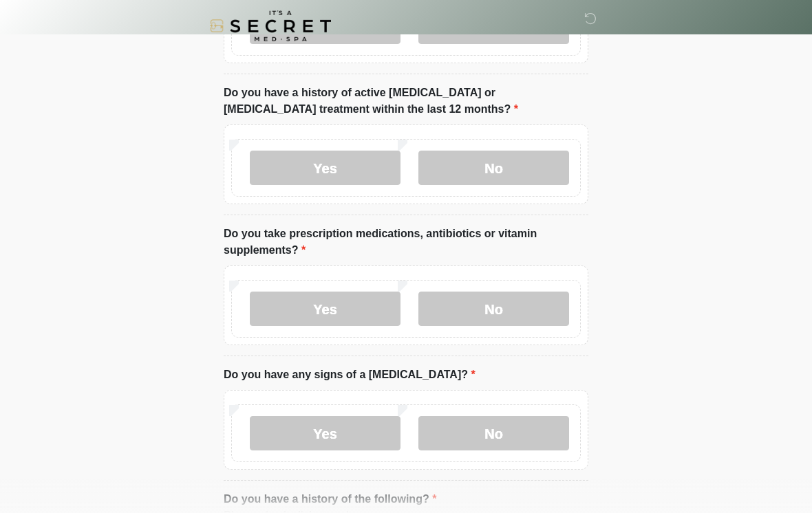 The height and width of the screenshot is (513, 812). Describe the element at coordinates (406, 242) in the screenshot. I see `label: Do you take prescription medications, antibiotics or vitamin supplements?` at that location.